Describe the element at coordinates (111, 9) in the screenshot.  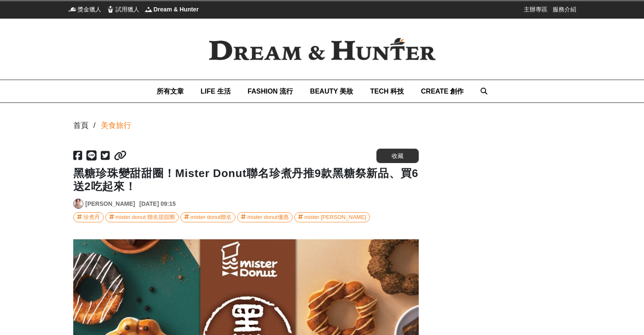
I see `img: 試用獵人` at that location.